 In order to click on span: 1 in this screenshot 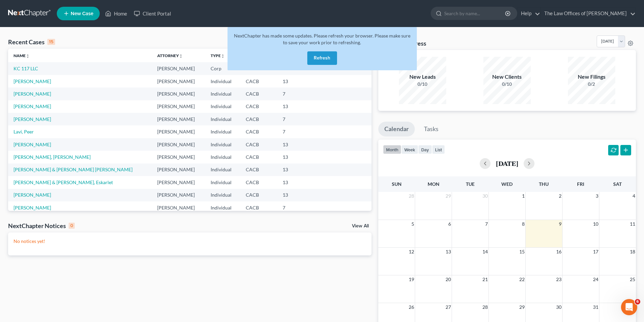, I will do `click(523, 196)`.